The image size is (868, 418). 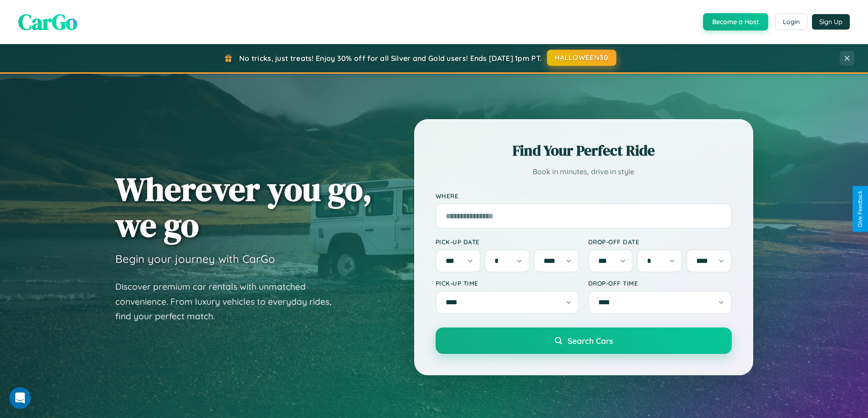 What do you see at coordinates (507, 283) in the screenshot?
I see `label: Pick-up Time` at bounding box center [507, 283].